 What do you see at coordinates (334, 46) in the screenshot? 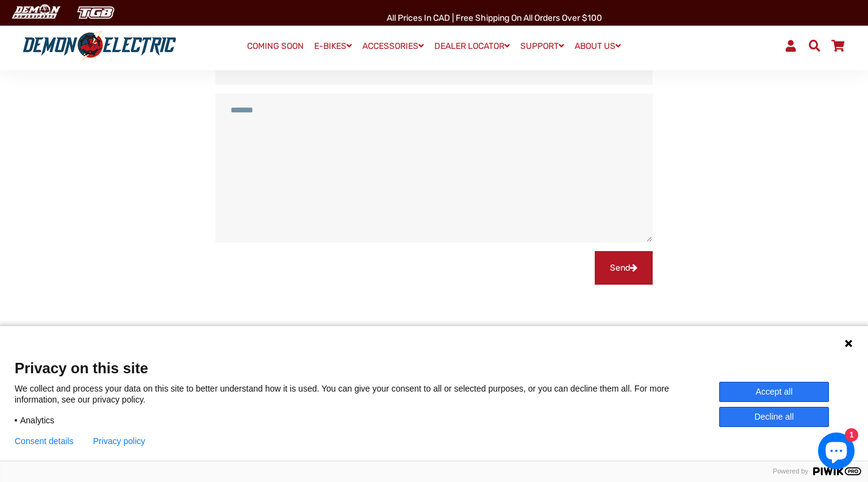
I see `a: E-BIKES` at bounding box center [334, 46].